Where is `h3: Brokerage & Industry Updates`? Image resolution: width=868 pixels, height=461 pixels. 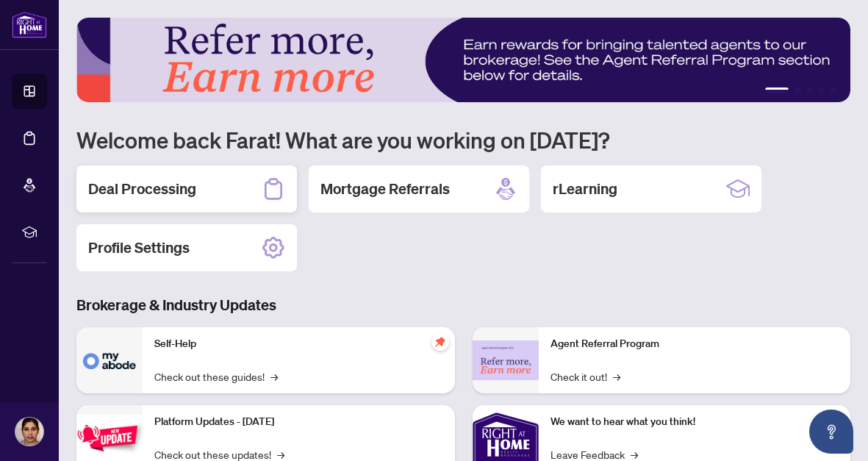
h3: Brokerage & Industry Updates is located at coordinates (463, 305).